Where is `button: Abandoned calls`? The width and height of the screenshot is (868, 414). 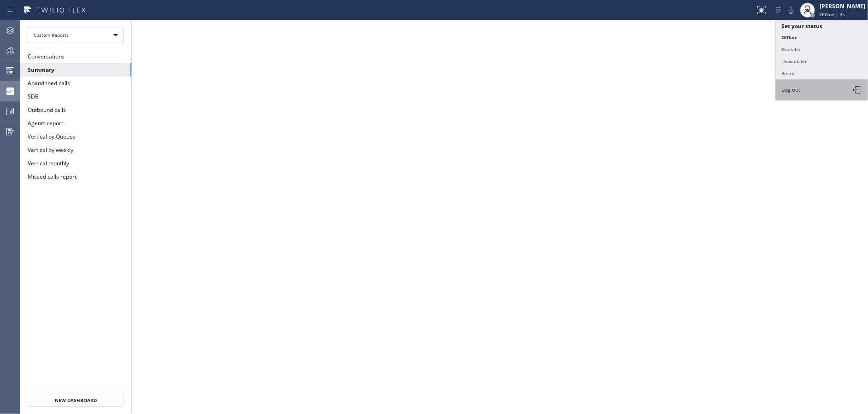
button: Abandoned calls is located at coordinates (76, 83).